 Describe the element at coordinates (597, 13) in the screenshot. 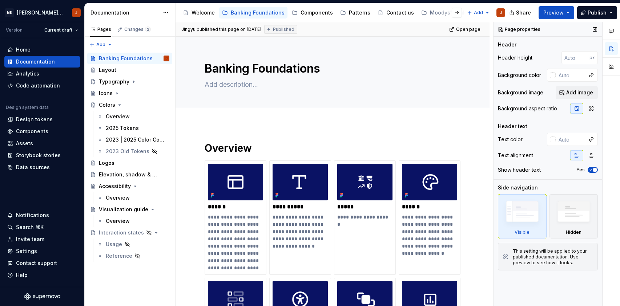

I see `button: Publish` at that location.